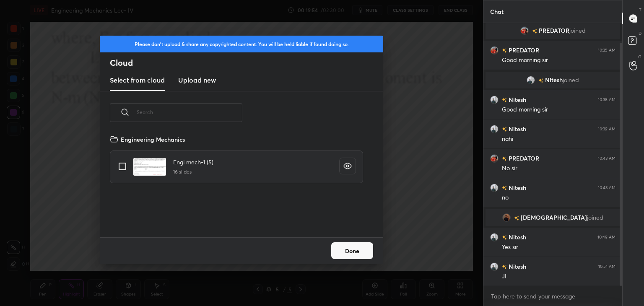  I want to click on div: nahi, so click(558, 139).